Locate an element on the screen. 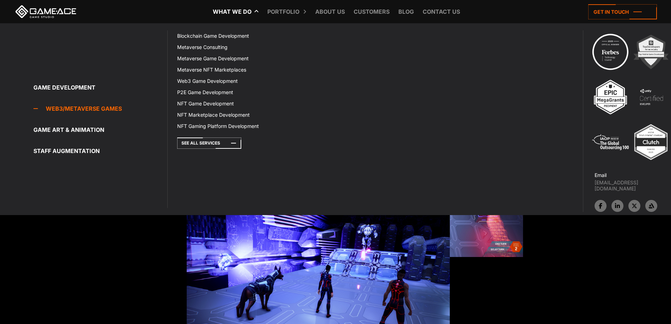 The width and height of the screenshot is (671, 324). a: Blockchain Game Development is located at coordinates (230, 36).